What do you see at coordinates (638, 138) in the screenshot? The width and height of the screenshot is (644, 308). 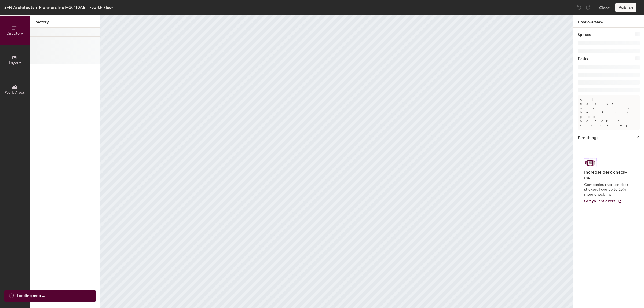 I see `h1: 0` at bounding box center [638, 138].